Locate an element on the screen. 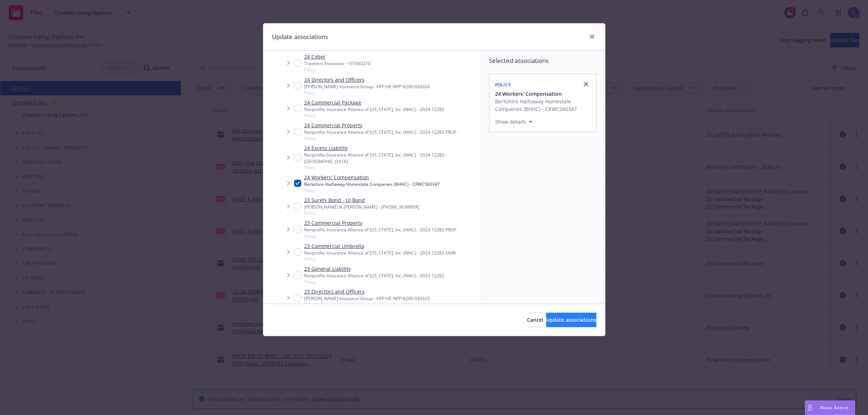 The height and width of the screenshot is (415, 868). a: 24 Commercial Property is located at coordinates (380, 125).